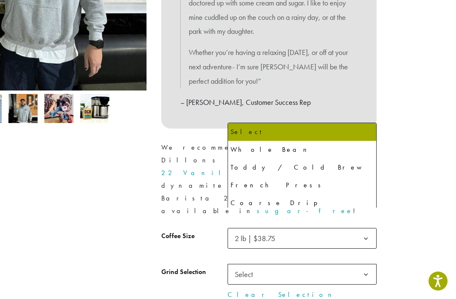 This screenshot has height=299, width=456. What do you see at coordinates (95, 108) in the screenshot?
I see `img: Dillons - Image 5` at bounding box center [95, 108].